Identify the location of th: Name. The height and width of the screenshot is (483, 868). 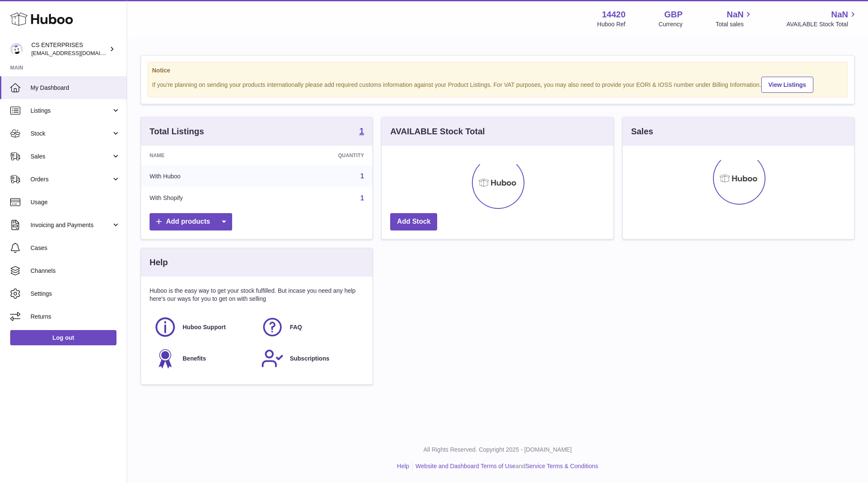
(204, 156).